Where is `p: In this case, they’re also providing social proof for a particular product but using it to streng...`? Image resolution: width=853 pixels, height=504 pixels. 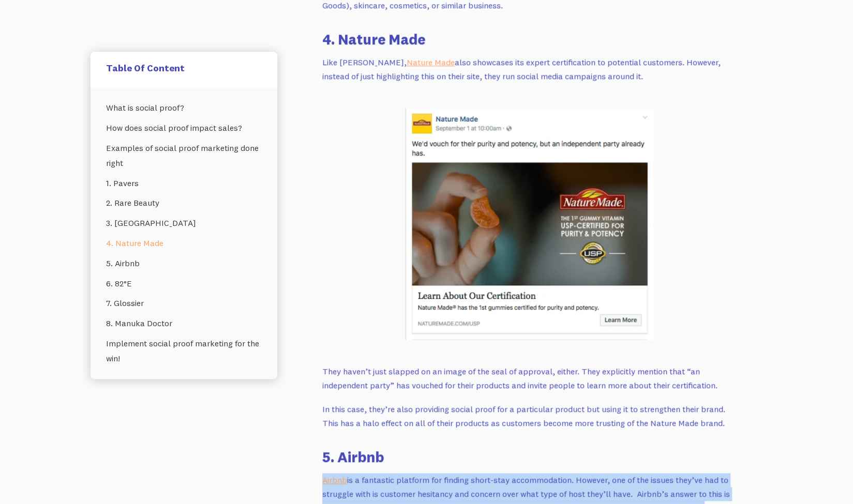 p: In this case, they’re also providing social proof for a particular product but using it to streng... is located at coordinates (529, 416).